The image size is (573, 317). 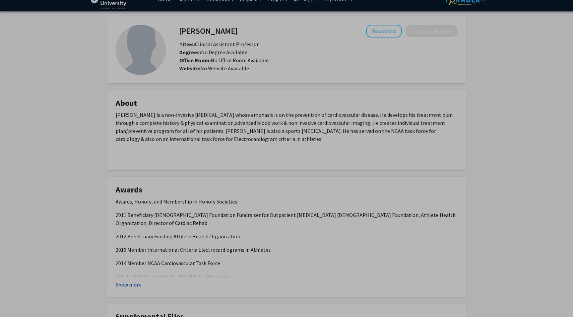 What do you see at coordinates (128, 285) in the screenshot?
I see `button: Show more` at bounding box center [128, 285].